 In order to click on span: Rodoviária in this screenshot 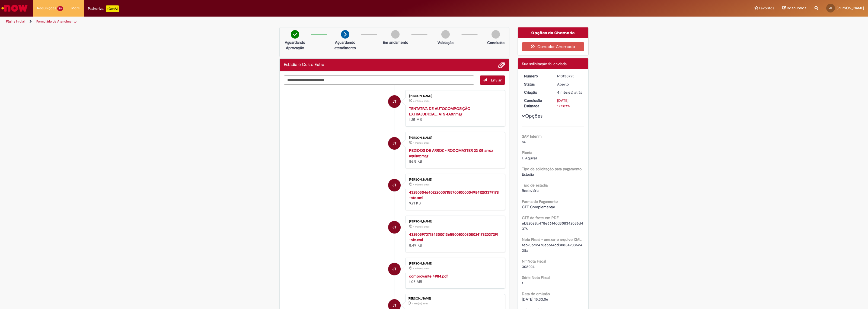, I will do `click(531, 191)`.